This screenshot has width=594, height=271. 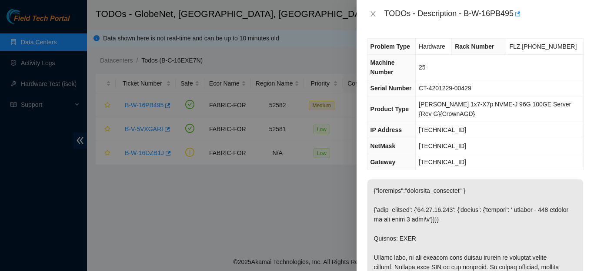 What do you see at coordinates (445, 88) in the screenshot?
I see `span: CT-4201229-00429` at bounding box center [445, 88].